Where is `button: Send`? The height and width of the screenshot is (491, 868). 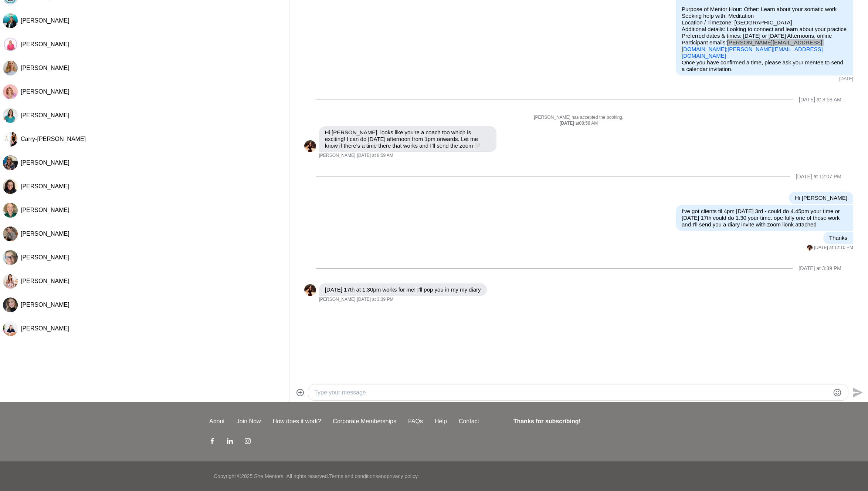
button: Send is located at coordinates (856, 393).